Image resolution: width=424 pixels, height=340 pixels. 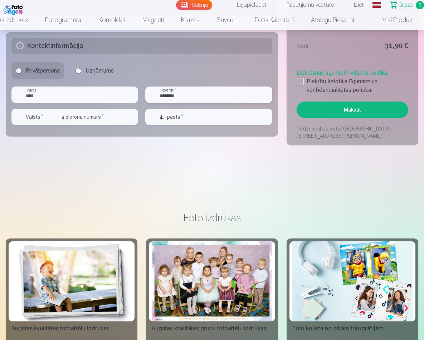 What do you see at coordinates (190, 20) in the screenshot?
I see `a: Krūzes` at bounding box center [190, 20].